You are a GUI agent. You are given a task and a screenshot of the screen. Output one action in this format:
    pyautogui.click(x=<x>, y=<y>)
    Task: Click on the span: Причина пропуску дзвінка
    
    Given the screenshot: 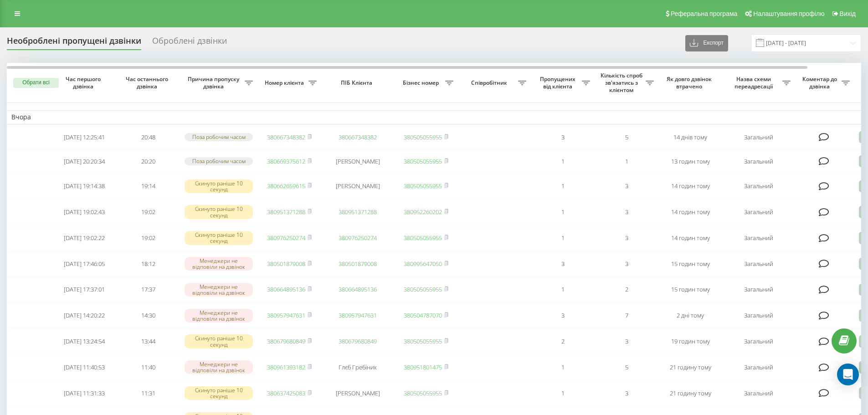 What is the action you would take?
    pyautogui.click(x=215, y=83)
    